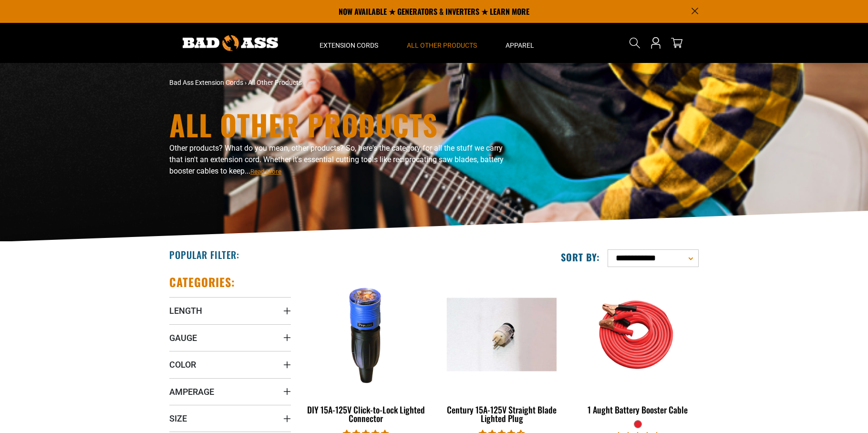  Describe the element at coordinates (502, 334) in the screenshot. I see `img: Century 15A-125V Straight Blade Lighted Plug` at that location.